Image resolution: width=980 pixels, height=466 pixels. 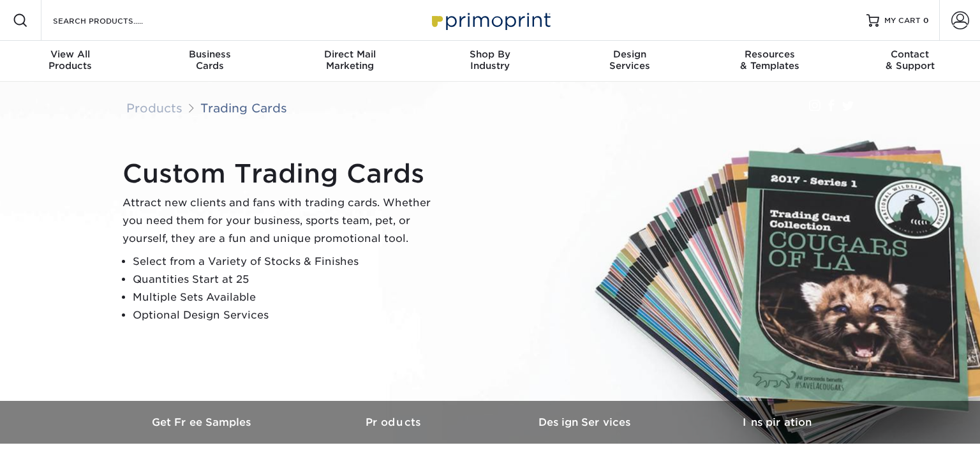 What do you see at coordinates (209, 61) in the screenshot?
I see `a: BusinessCards` at bounding box center [209, 61].